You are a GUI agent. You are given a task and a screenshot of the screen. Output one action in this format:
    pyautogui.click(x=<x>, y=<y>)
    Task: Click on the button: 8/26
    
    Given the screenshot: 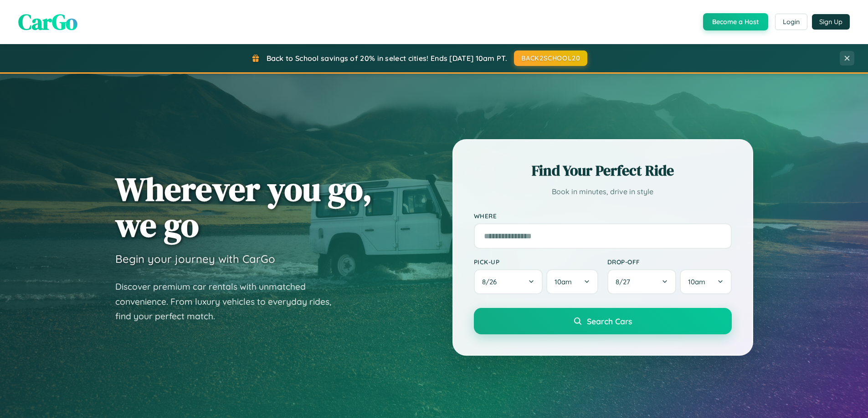 What is the action you would take?
    pyautogui.click(x=509, y=282)
    